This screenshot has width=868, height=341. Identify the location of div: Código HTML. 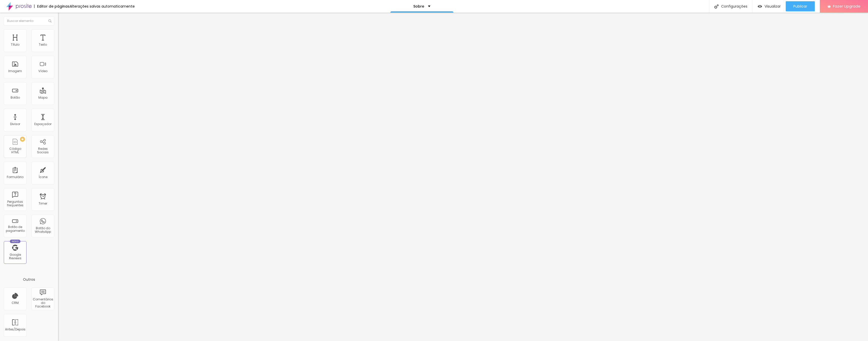
(15, 151).